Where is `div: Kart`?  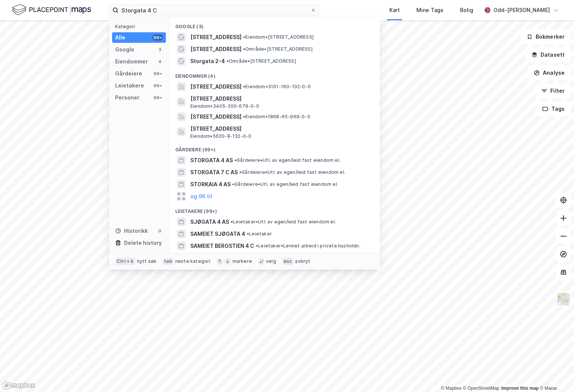
div: Kart is located at coordinates (394, 10).